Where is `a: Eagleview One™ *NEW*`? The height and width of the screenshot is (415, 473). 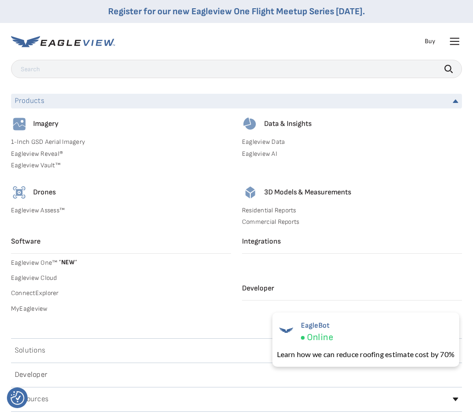
a: Eagleview One™ *NEW* is located at coordinates (121, 262).